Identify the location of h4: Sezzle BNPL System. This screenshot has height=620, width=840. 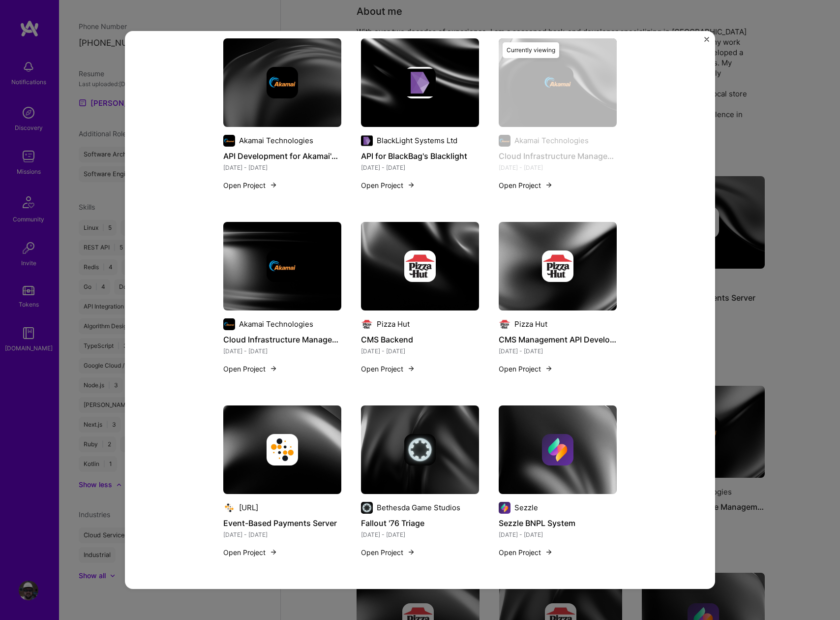
(558, 523).